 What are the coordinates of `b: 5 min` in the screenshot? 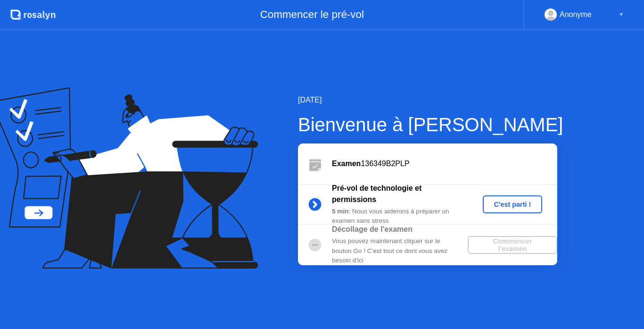 It's located at (341, 211).